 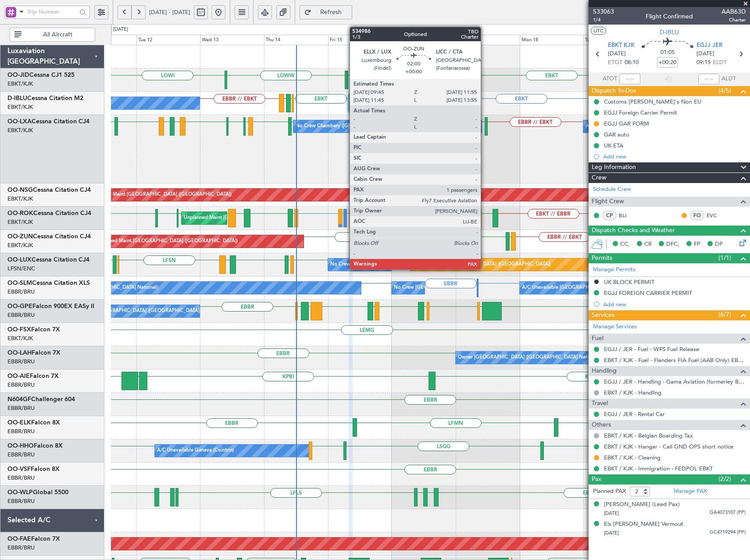 I want to click on a: OO-GPEFalcon 900EX EASy II, so click(x=51, y=306).